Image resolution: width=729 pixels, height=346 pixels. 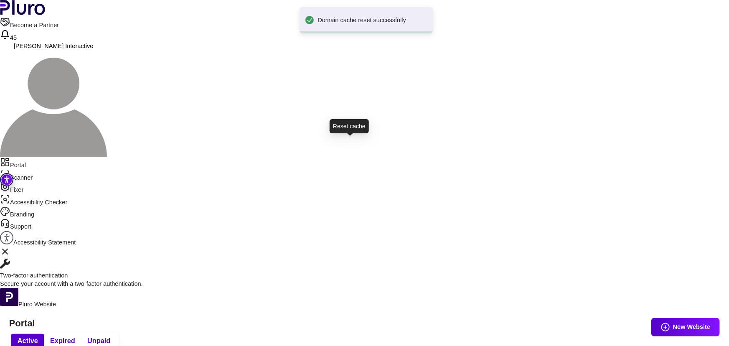 I want to click on span: Unpaid, so click(x=99, y=341).